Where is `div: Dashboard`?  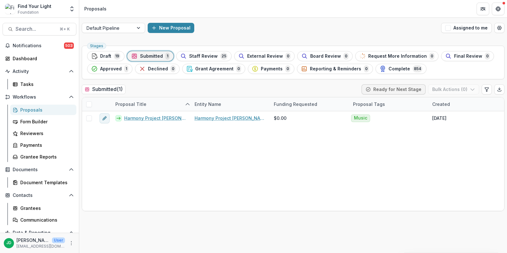 div: Dashboard is located at coordinates (42, 58).